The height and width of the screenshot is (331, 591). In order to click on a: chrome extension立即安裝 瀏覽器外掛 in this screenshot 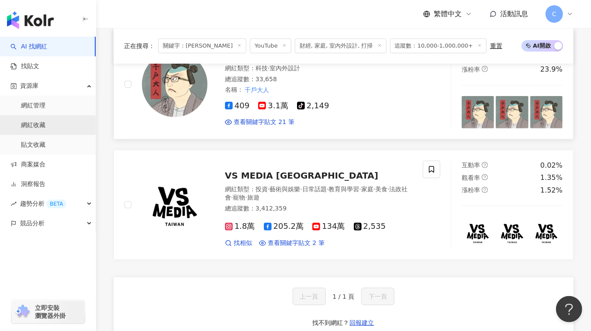, I will do `click(48, 312)`.